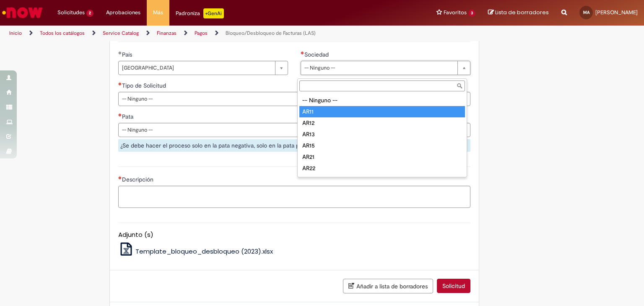 This screenshot has width=644, height=306. I want to click on div: AR11, so click(382, 112).